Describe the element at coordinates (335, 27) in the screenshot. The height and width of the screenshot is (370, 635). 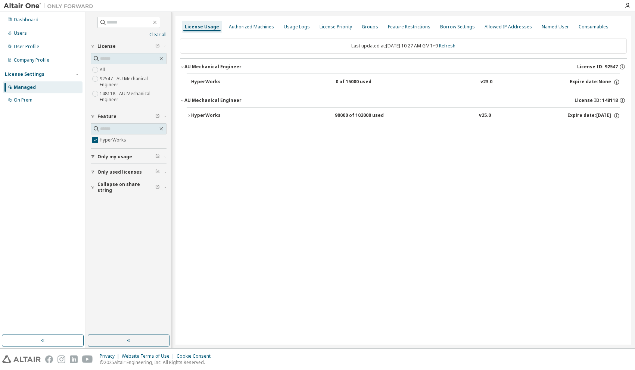
I see `div: License Priority` at that location.